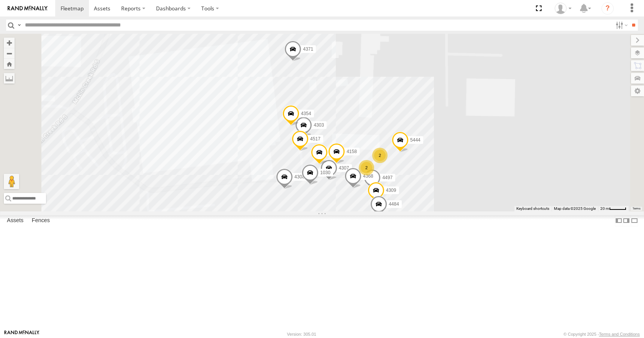 This screenshot has width=644, height=338. Describe the element at coordinates (415, 140) in the screenshot. I see `span: 5444` at that location.